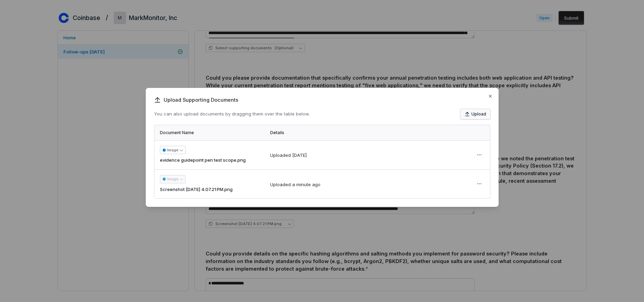  I want to click on button: Image, so click(173, 150).